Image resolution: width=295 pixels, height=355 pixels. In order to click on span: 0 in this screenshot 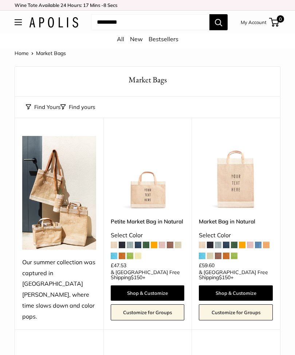, I will do `click(281, 19)`.